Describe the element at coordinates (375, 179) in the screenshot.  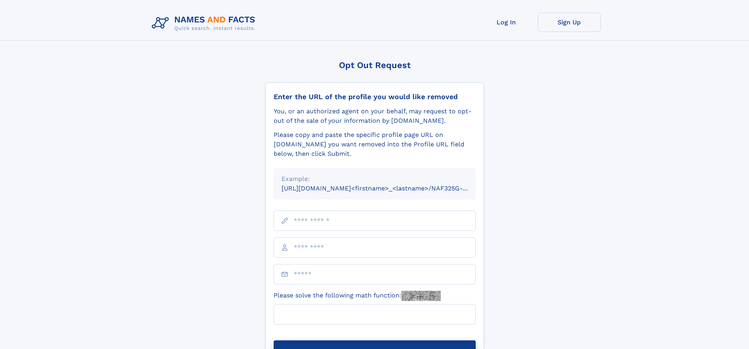
I see `div: Example:` at that location.